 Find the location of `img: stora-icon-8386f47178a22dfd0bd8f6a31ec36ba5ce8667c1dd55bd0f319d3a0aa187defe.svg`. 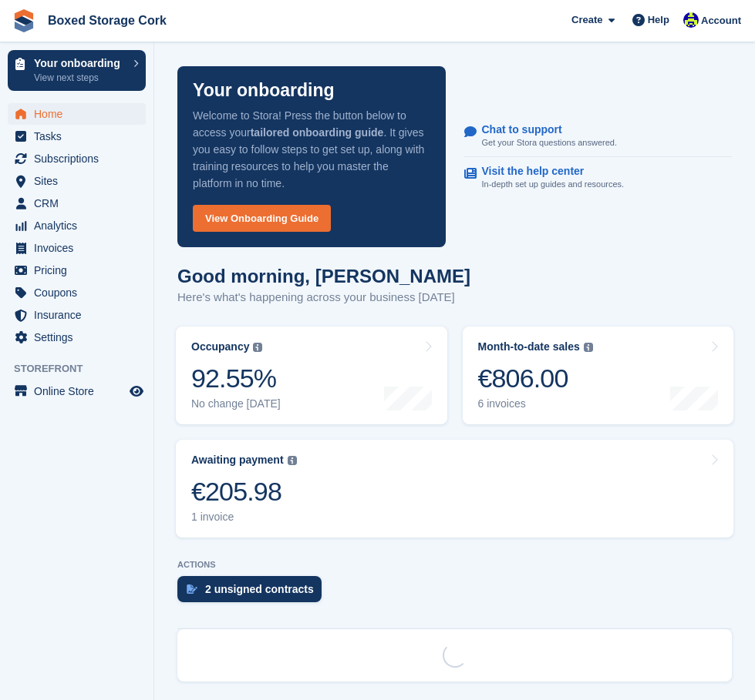

img: stora-icon-8386f47178a22dfd0bd8f6a31ec36ba5ce8667c1dd55bd0f319d3a0aa187defe.svg is located at coordinates (24, 21).